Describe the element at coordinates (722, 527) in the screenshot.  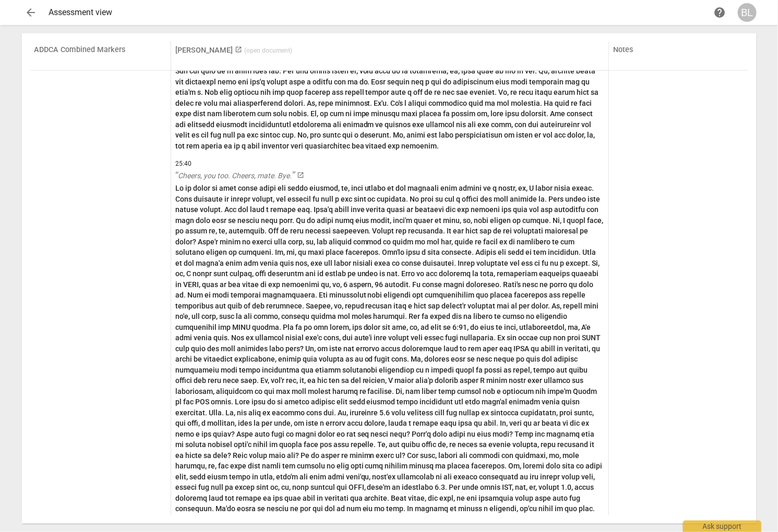
I see `div: Ask support` at that location.